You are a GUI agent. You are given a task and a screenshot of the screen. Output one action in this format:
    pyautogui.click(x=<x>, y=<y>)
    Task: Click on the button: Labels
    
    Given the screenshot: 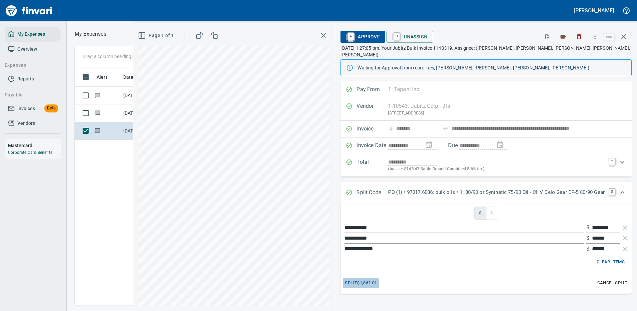 What is the action you would take?
    pyautogui.click(x=563, y=37)
    